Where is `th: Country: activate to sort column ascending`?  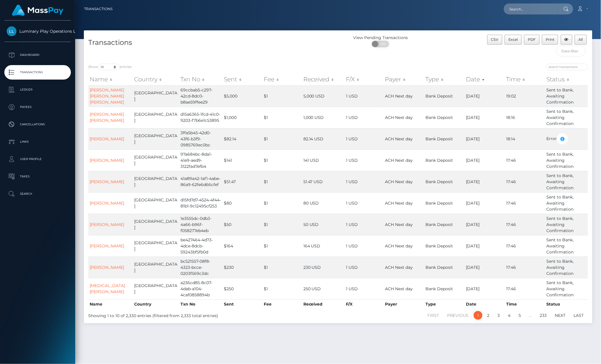 th: Country: activate to sort column ascending is located at coordinates (156, 79).